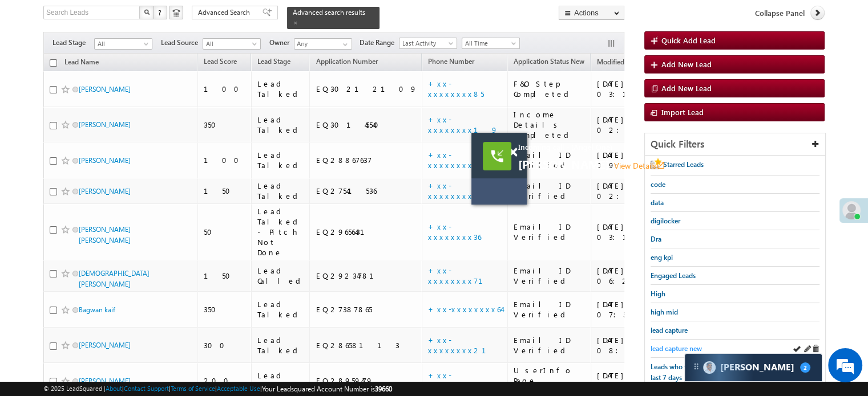 The height and width of the screenshot is (396, 868). What do you see at coordinates (384, 389) in the screenshot?
I see `span: 39660` at bounding box center [384, 389].